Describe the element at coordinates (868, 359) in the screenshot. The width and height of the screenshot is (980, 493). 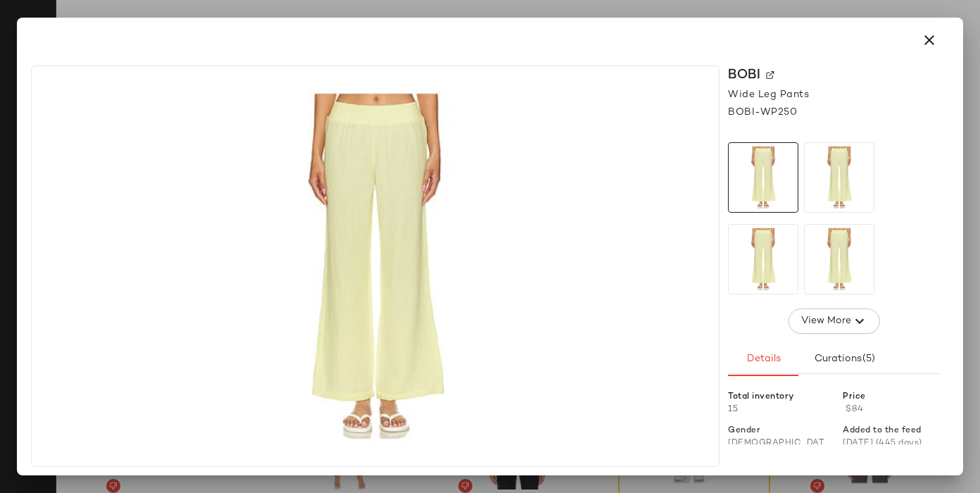
I see `span: (5)` at that location.